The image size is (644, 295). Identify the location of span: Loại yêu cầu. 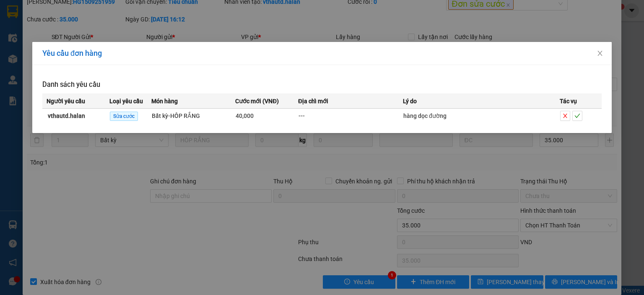
(126, 101).